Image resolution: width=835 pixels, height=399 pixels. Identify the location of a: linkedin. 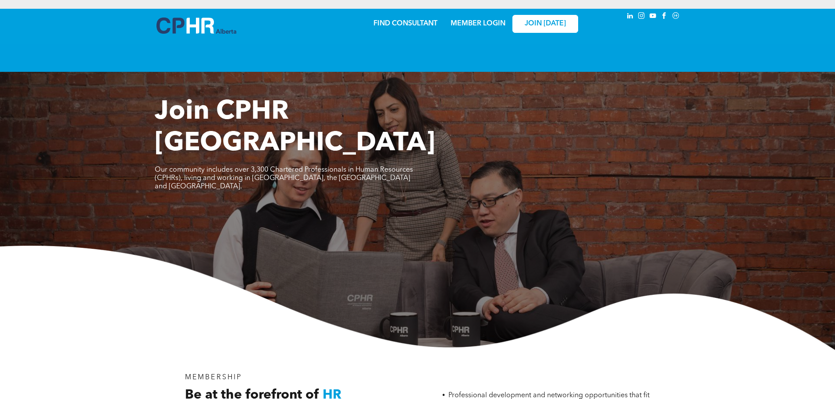
(630, 17).